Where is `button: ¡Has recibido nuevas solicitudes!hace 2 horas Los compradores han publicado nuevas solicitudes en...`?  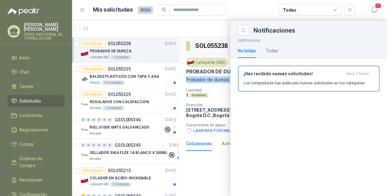
button: ¡Has recibido nuevas solicitudes!hace 2 horas Los compradores han publicado nuevas solicitudes en... is located at coordinates (308, 78).